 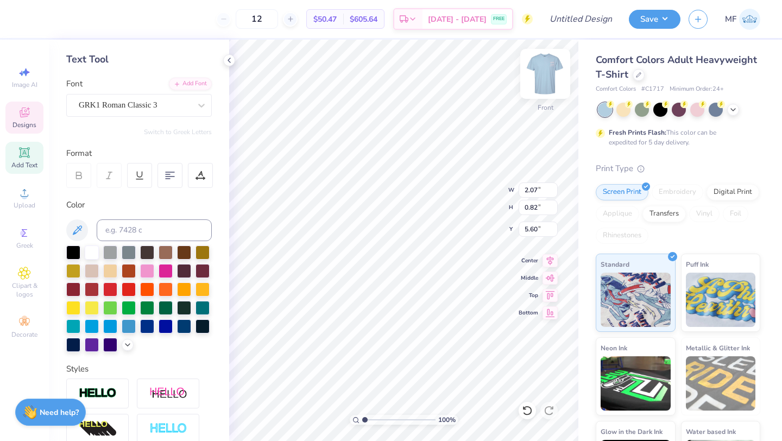 What do you see at coordinates (447, 420) in the screenshot?
I see `span: 100 %` at bounding box center [447, 420].